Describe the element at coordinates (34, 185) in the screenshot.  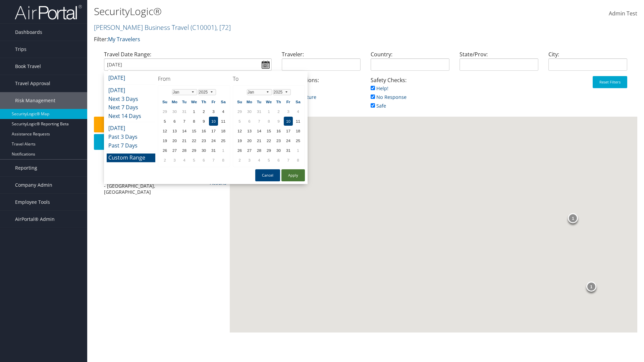
I see `span: Company Admin` at that location.